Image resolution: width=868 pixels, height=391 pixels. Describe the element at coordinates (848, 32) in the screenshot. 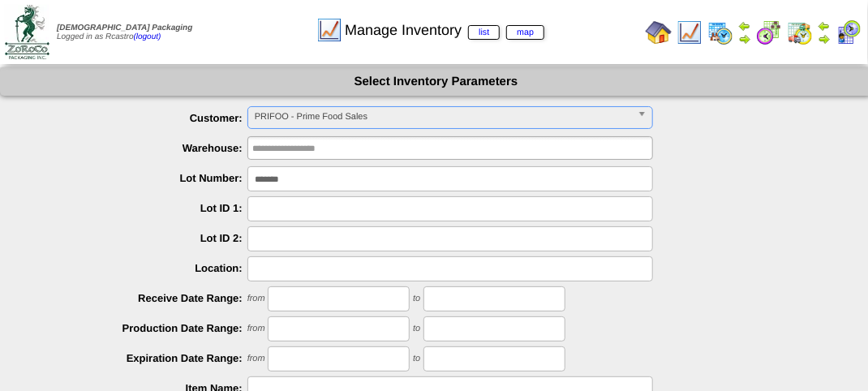

I see `img: calendarcustomer.gif` at that location.